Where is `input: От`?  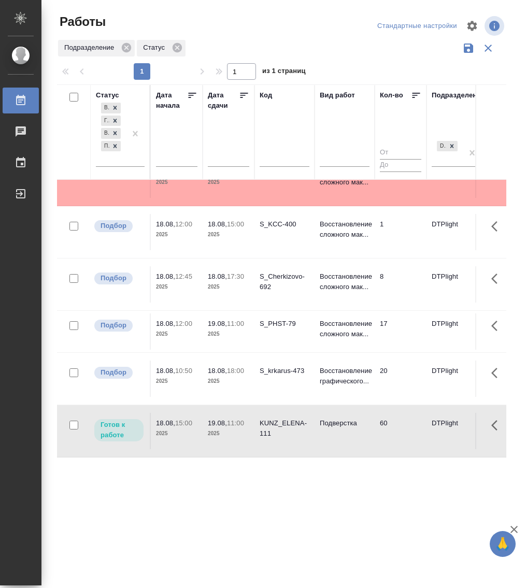
input: От is located at coordinates (401, 153).